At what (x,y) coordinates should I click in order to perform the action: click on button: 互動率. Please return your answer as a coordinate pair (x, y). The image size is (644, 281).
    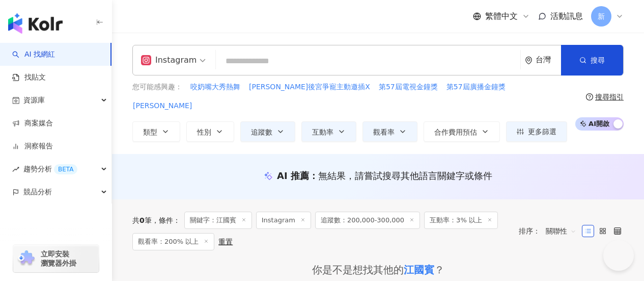
    Looking at the image, I should click on (329, 131).